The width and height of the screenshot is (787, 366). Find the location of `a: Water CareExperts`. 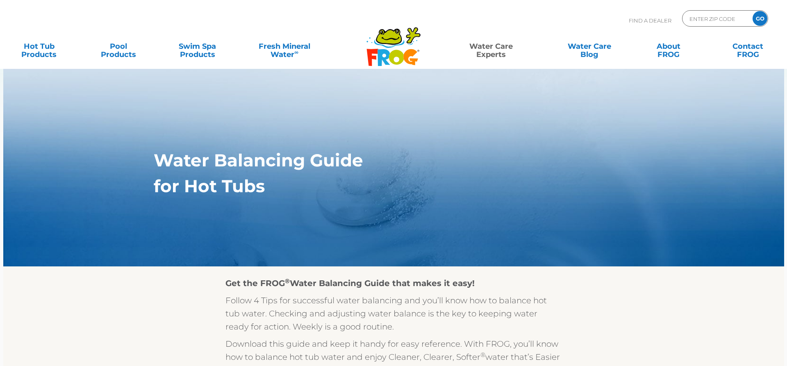

a: Water CareExperts is located at coordinates (491, 46).